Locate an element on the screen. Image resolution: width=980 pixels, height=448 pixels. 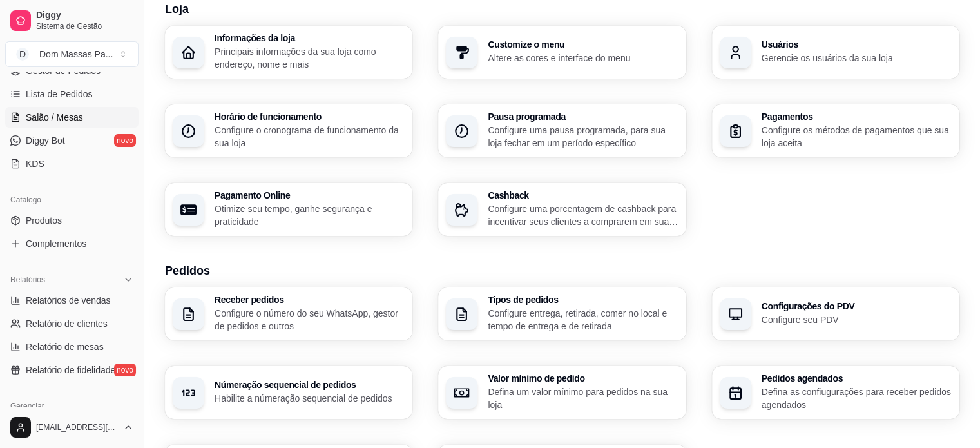
p: Configure entrega, retirada, comer no local e tempo de entrega e de retirada is located at coordinates (583, 319).